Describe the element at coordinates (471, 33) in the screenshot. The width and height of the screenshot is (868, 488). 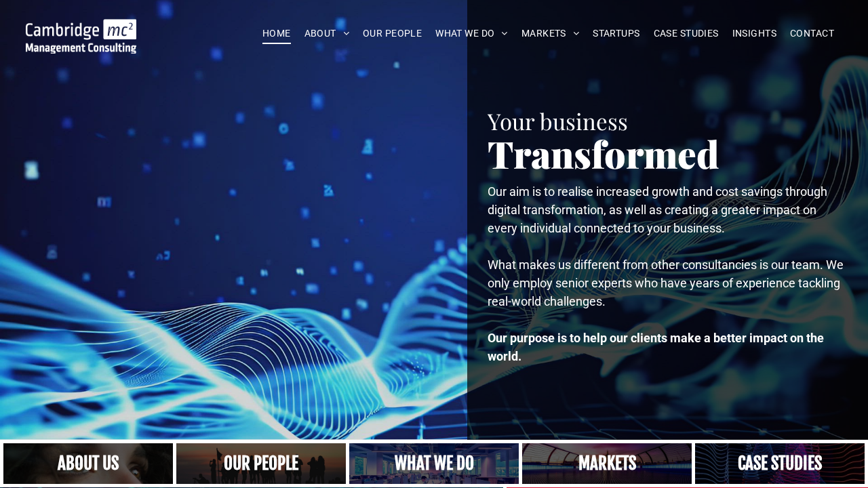
I see `a: WHAT WE DO` at that location.